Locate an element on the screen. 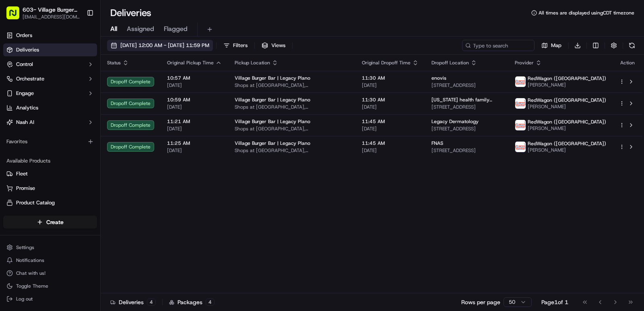  span: Orchestrate is located at coordinates (30, 79).